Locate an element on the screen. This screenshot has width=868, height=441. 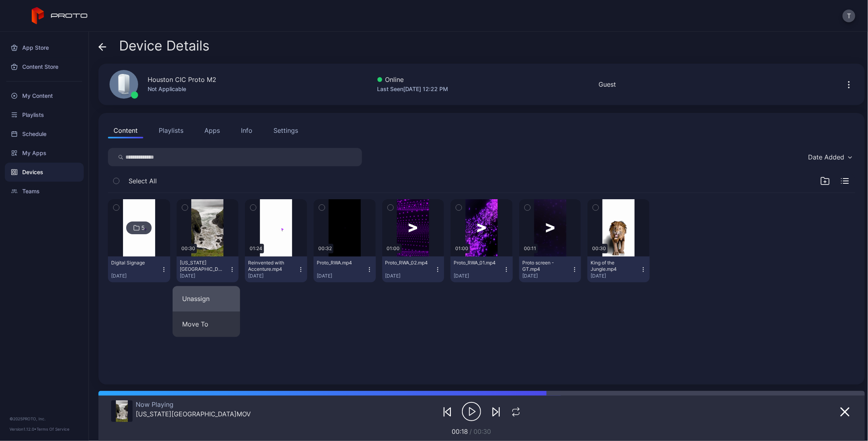
span: Version 1.12.0 • is located at coordinates (23, 429).